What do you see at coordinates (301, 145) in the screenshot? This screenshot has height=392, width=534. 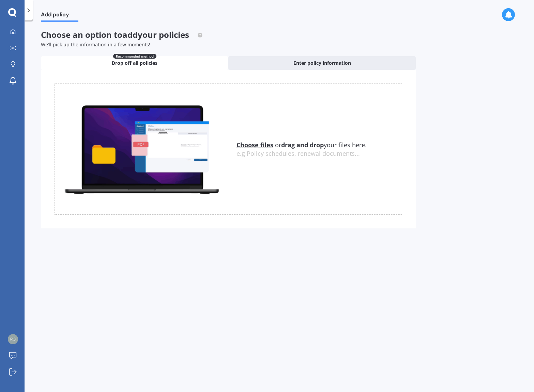 I see `span: or your files here.` at bounding box center [301, 145].